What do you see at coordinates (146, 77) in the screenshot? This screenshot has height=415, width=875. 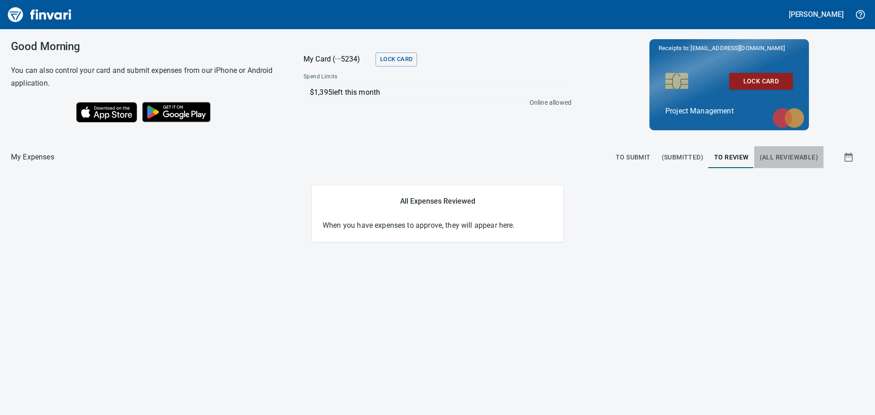 I see `h6: You can also control your card and submit expenses from our iPhone or Android application.` at bounding box center [146, 77].